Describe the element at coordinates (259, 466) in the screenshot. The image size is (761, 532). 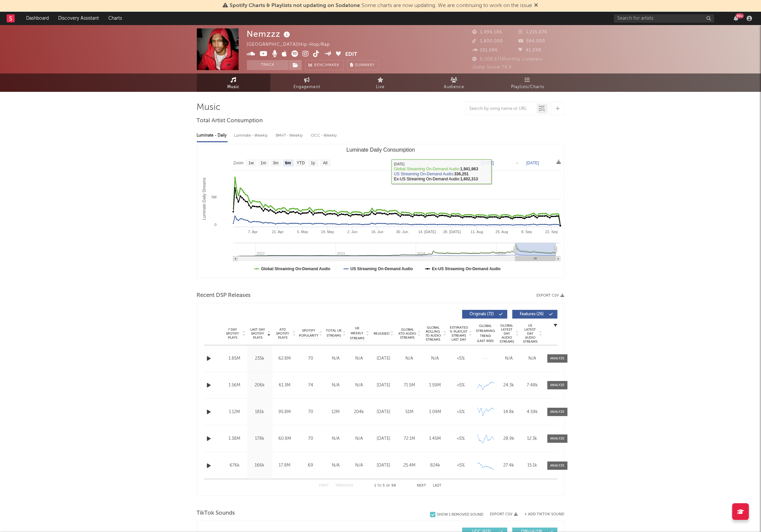
I see `div: 166k` at that location.